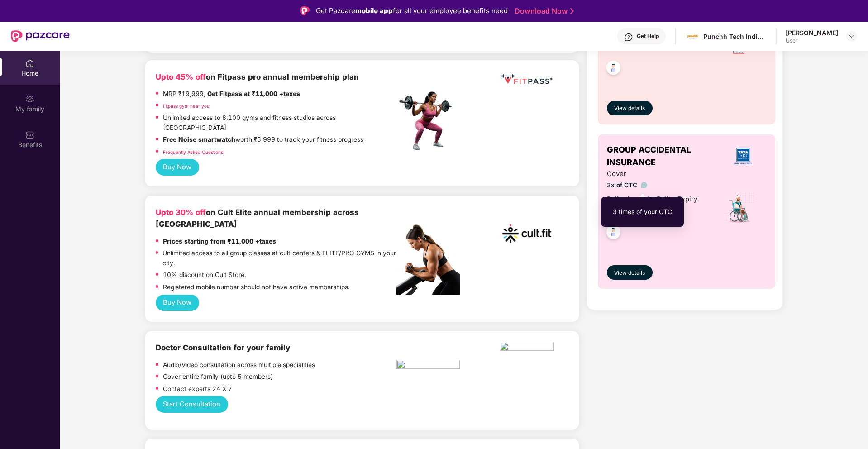  Describe the element at coordinates (199, 140) in the screenshot. I see `strong: Free Noise smartwatch` at that location.